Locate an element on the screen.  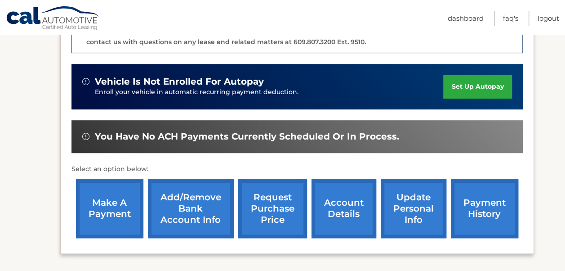
a: Dashboard is located at coordinates (466, 18).